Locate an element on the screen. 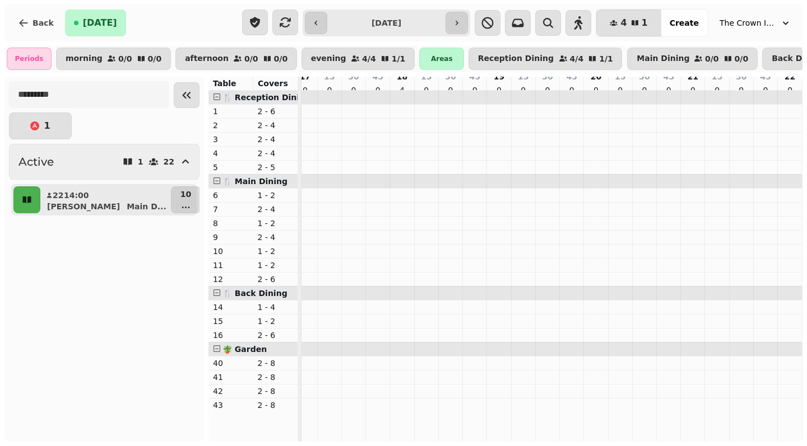 This screenshot has height=446, width=807. div: Periods is located at coordinates (29, 59).